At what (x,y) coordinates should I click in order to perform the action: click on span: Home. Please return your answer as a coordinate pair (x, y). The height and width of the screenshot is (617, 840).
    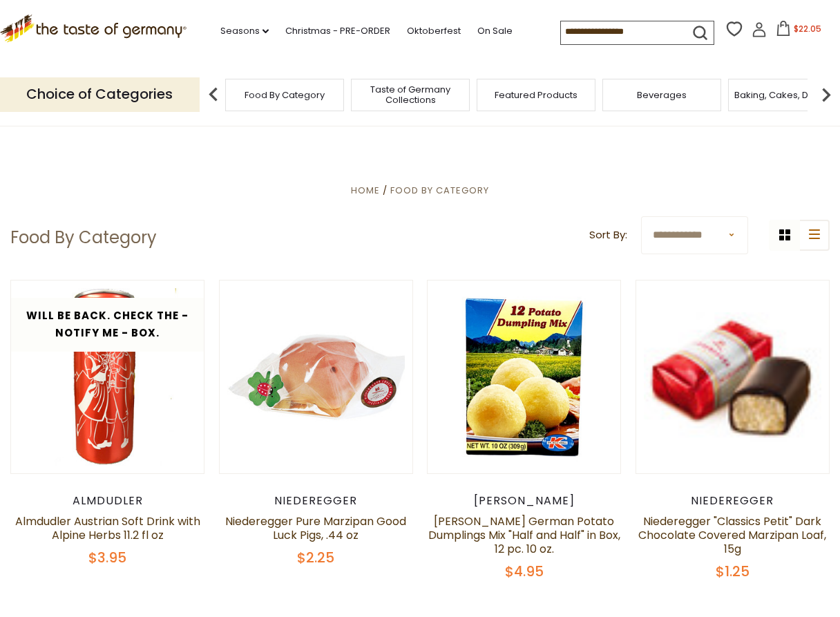
    Looking at the image, I should click on (366, 190).